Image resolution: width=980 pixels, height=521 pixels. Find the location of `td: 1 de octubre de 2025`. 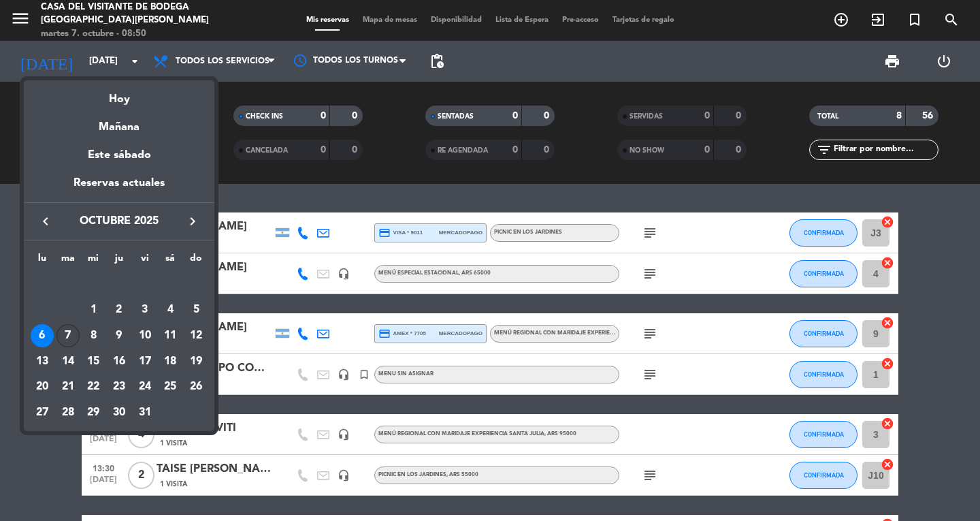

td: 1 de octubre de 2025 is located at coordinates (93, 311).